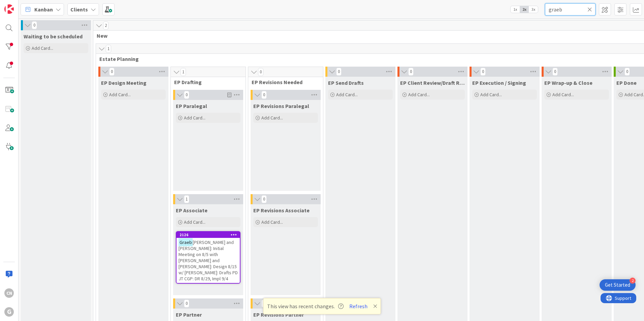  What do you see at coordinates (281, 106) in the screenshot?
I see `span: EP Revisions Paralegal` at bounding box center [281, 106].